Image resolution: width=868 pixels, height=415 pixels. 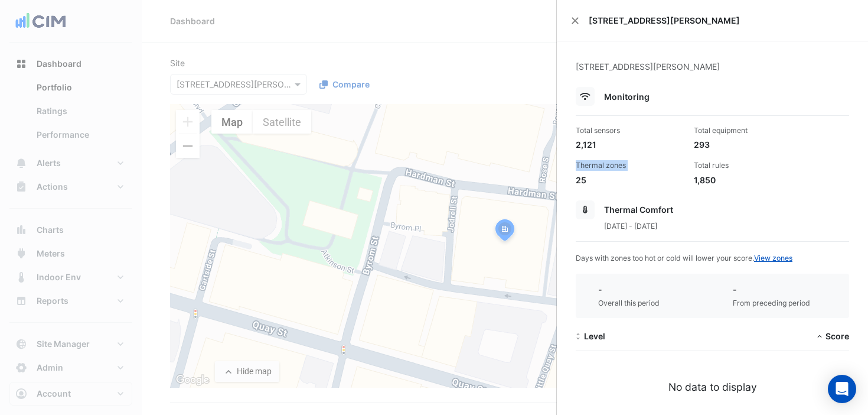 I want to click on div: 293, so click(x=748, y=144).